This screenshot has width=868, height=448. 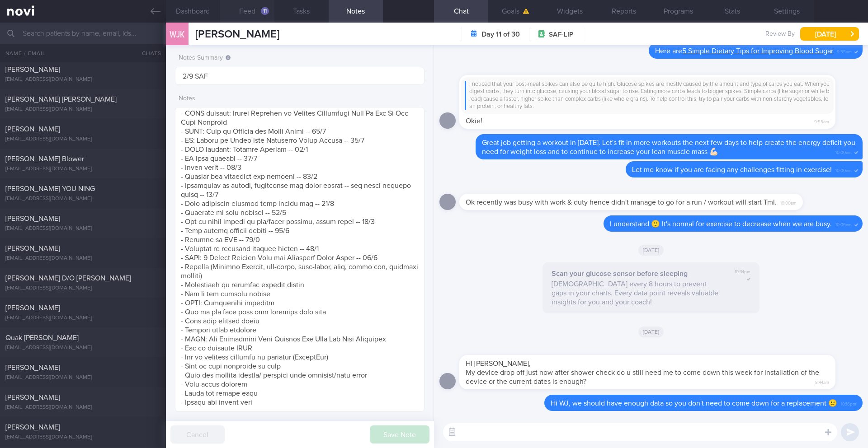 What do you see at coordinates (848, 403) in the screenshot?
I see `span: 10:16pm` at bounding box center [848, 403].